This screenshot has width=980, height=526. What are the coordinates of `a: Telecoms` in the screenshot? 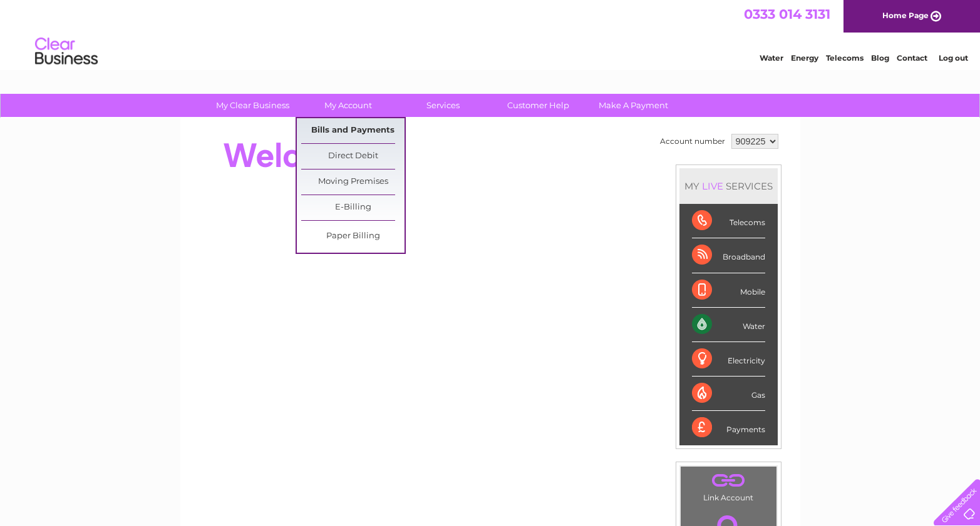 It's located at (845, 58).